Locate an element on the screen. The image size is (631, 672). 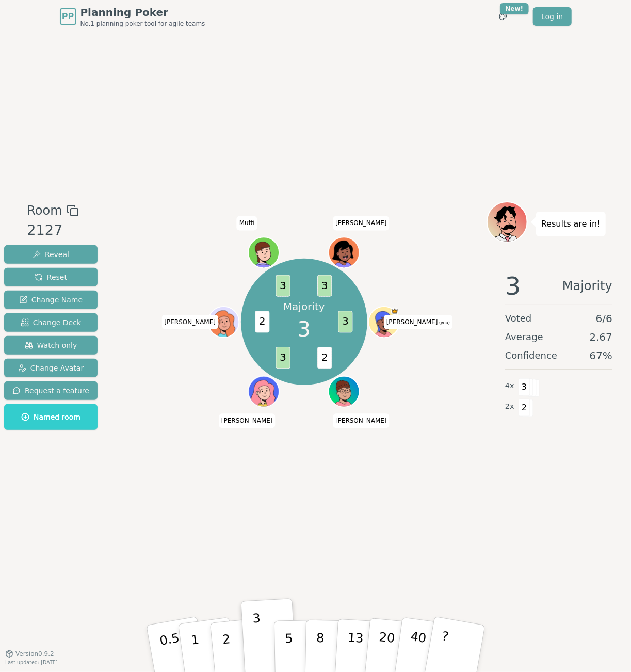
span: Version 0.9.2 is located at coordinates (35, 654).